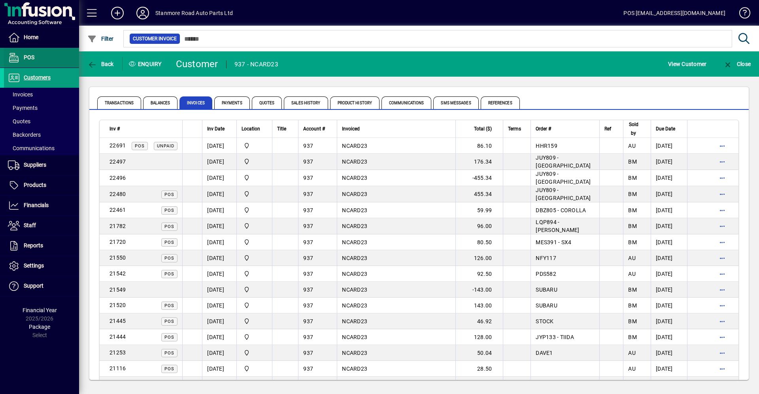 Image resolution: width=759 pixels, height=394 pixels. What do you see at coordinates (665, 129) in the screenshot?
I see `span: Due Date` at bounding box center [665, 129].